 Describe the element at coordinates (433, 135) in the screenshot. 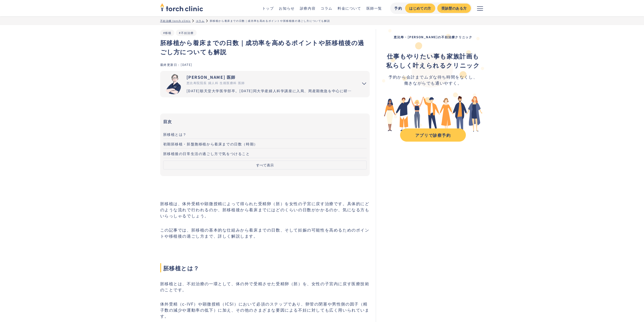

I see `a: アプリで診察予約` at that location.